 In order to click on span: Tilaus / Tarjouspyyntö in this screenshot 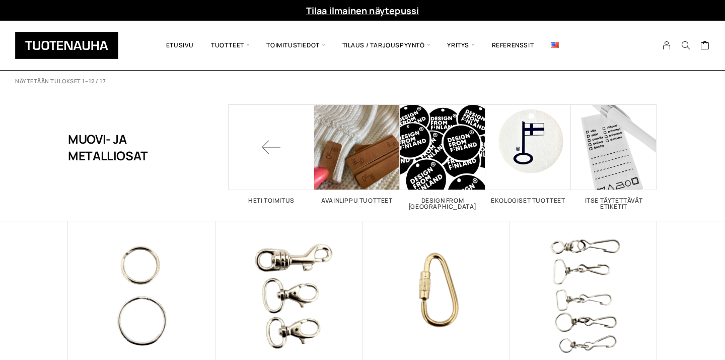, I will do `click(386, 45)`.